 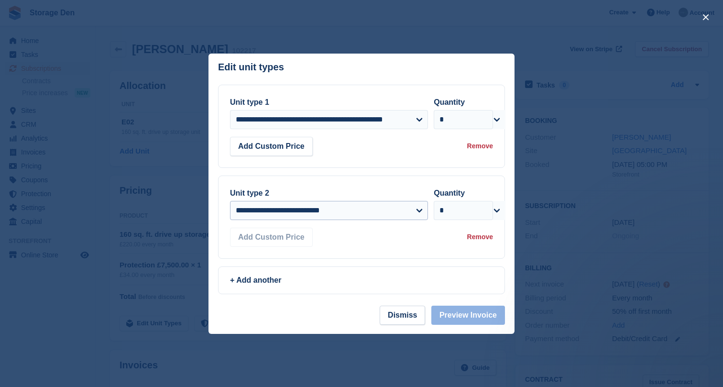 I want to click on button: Preview Invoice, so click(x=468, y=315).